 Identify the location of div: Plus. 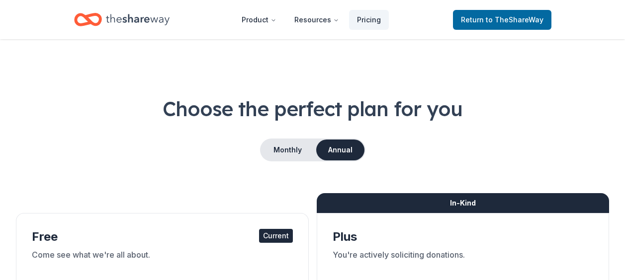
(463, 237).